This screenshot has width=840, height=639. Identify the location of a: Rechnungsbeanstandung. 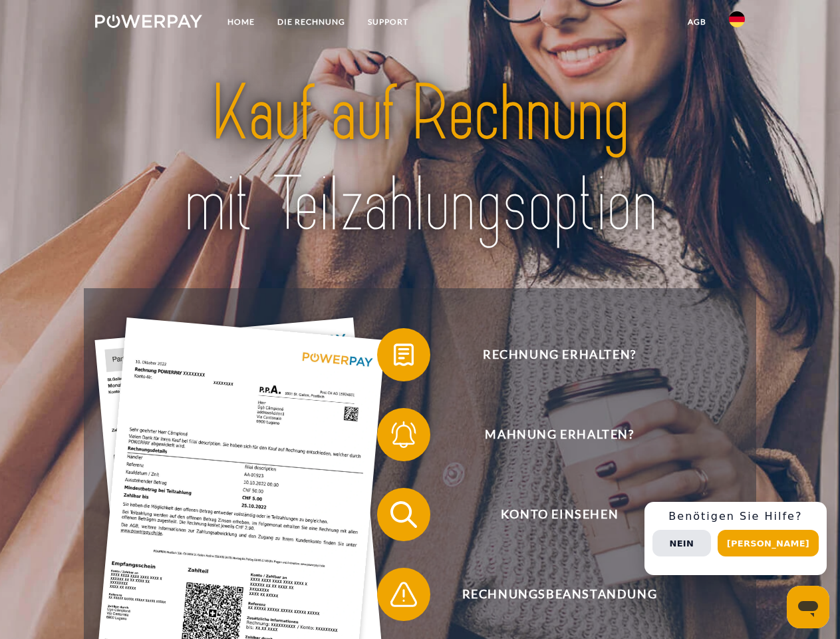
(550, 594).